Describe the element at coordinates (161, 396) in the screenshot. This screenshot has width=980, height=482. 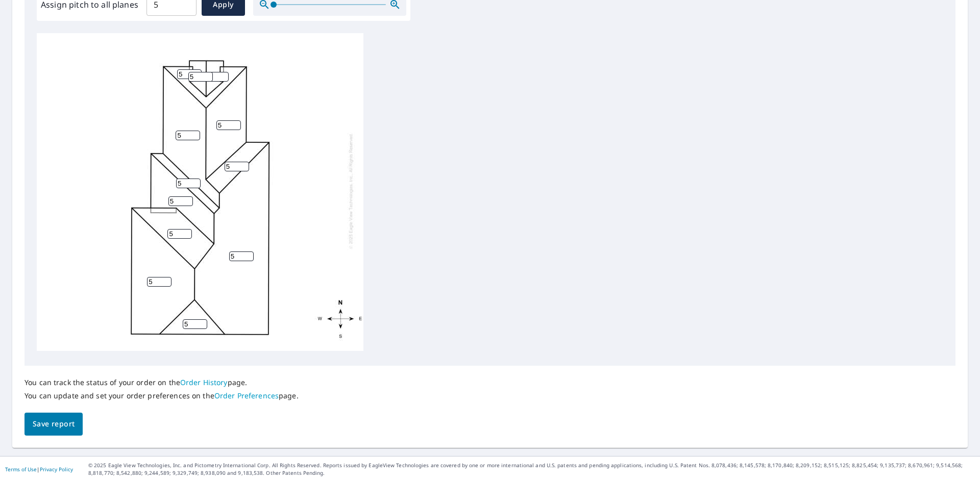
I see `p: You can update and set your order preferences on the page.` at that location.